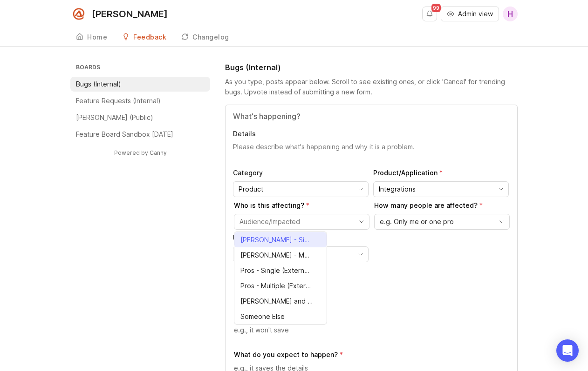 The image size is (588, 371). I want to click on input: Integrations, so click(436, 189).